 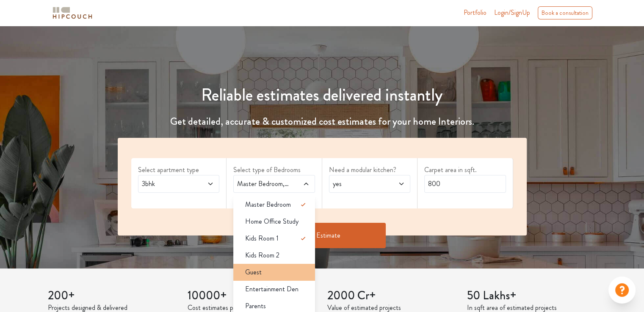 What do you see at coordinates (370, 170) in the screenshot?
I see `label: Need a modular kitchen?` at bounding box center [370, 170].